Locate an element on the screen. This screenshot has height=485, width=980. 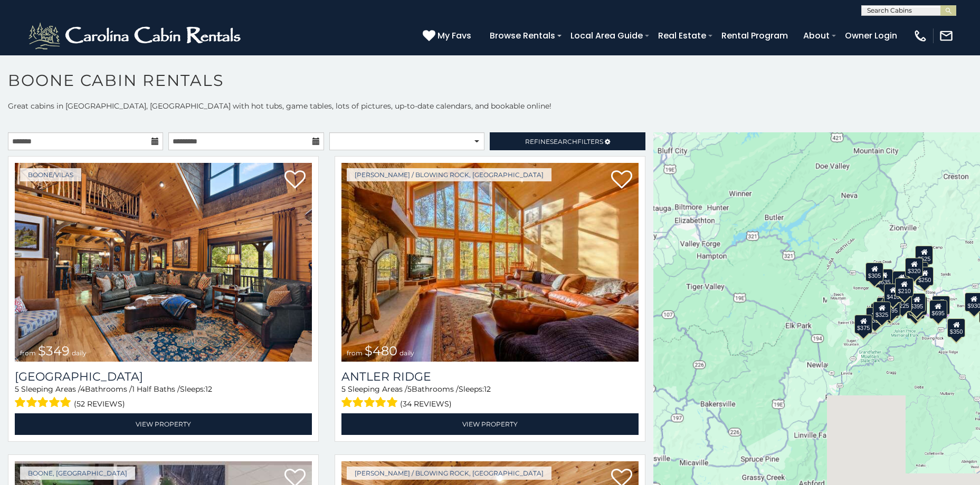
img: phone-regular-white.png is located at coordinates (920, 36).